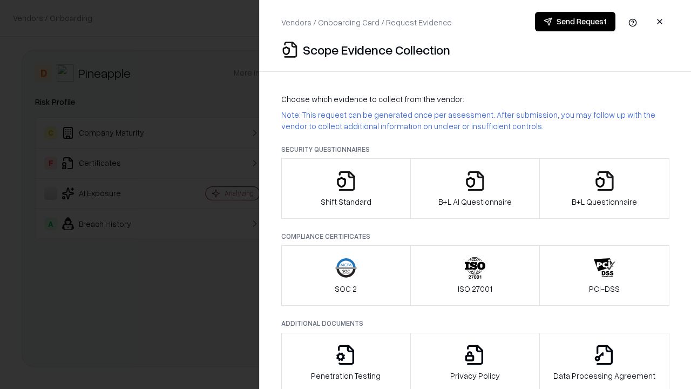  What do you see at coordinates (376, 50) in the screenshot?
I see `p: Scope Evidence Collection` at bounding box center [376, 50].